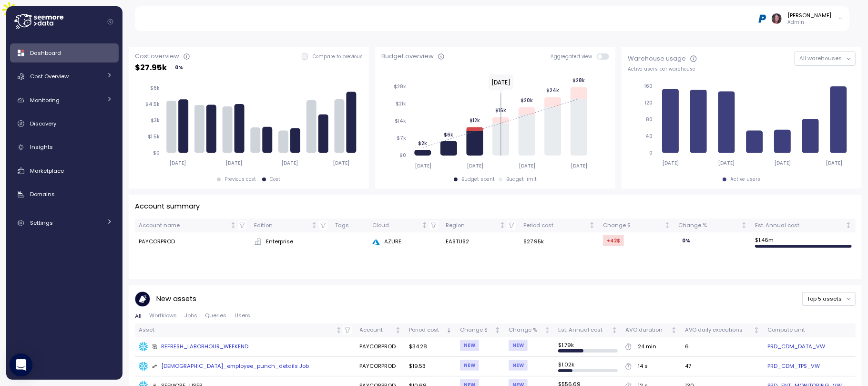  What do you see at coordinates (155, 120) in the screenshot?
I see `tspan: $3k` at bounding box center [155, 120].